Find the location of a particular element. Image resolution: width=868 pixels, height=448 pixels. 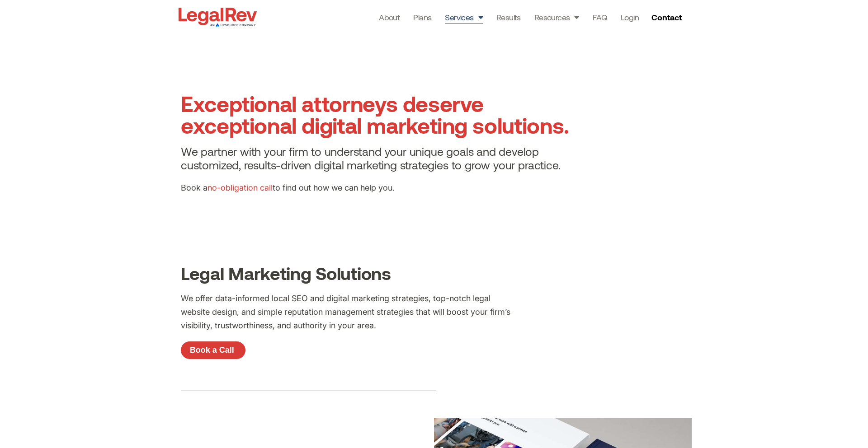

h1: Exceptional attorneys deserve exceptional digital marketing solutions. is located at coordinates (383, 115).